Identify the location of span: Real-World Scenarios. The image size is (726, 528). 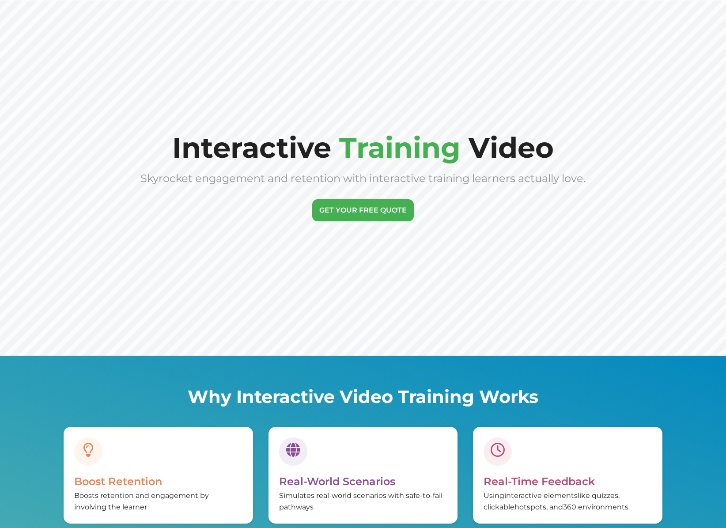
(337, 481).